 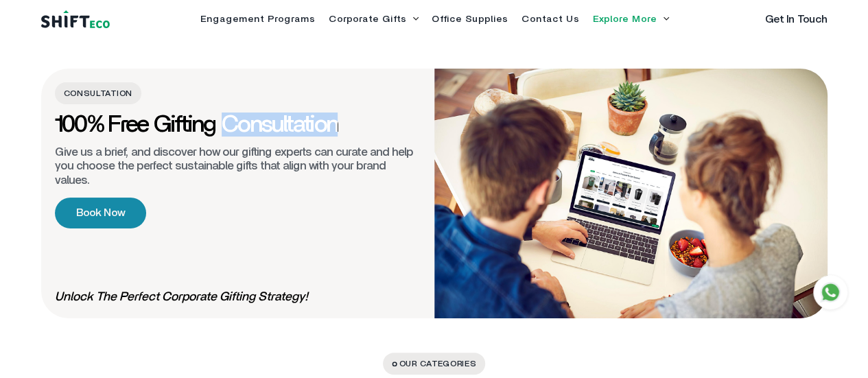 I want to click on a: Office Supplies, so click(x=470, y=20).